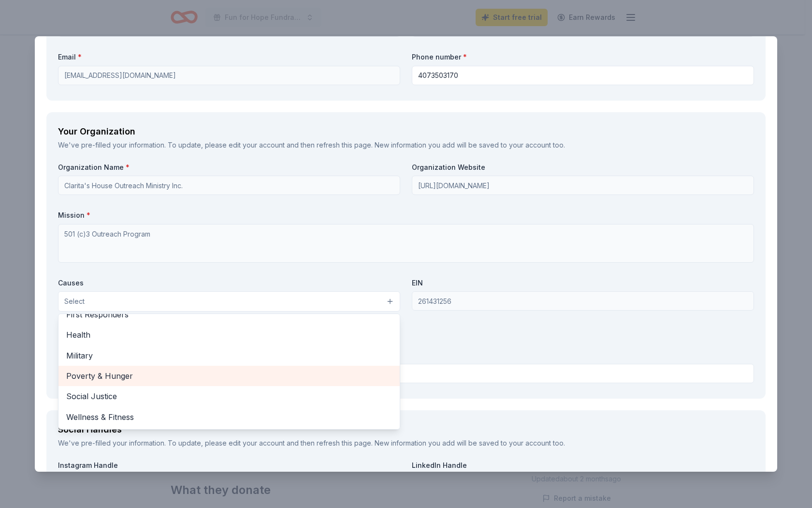  Describe the element at coordinates (229, 335) in the screenshot. I see `span: Health` at that location.